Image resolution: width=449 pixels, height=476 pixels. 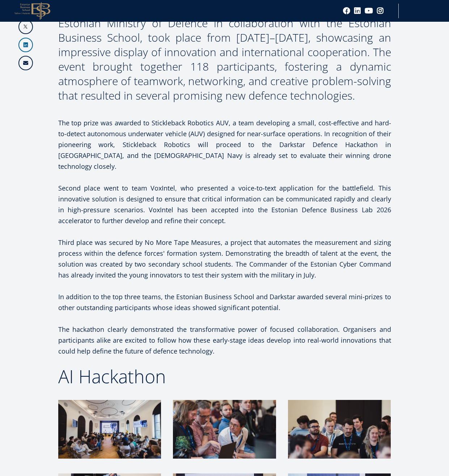 What do you see at coordinates (224, 145) in the screenshot?
I see `p: The top prize was awarded to Stickleback Robotics AUV, a team developing a small, cost-effective ...` at bounding box center [224, 145].